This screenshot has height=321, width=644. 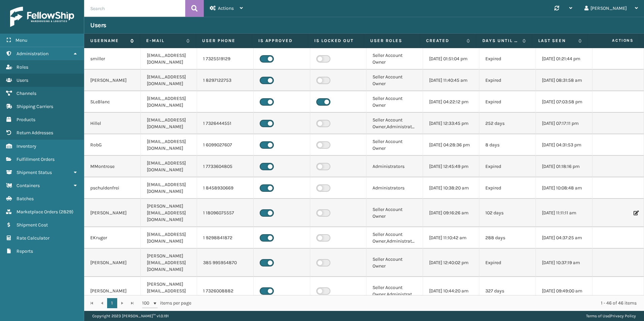 What do you see at coordinates (226, 59) in the screenshot?
I see `td: 1 7325519129` at bounding box center [226, 59].